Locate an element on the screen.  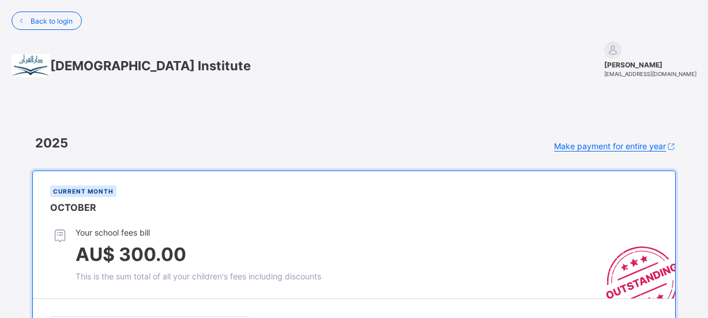
img: outstanding-stamp.3c148f88c3ebafa6da95868fa43343a1.svg is located at coordinates (633, 266).